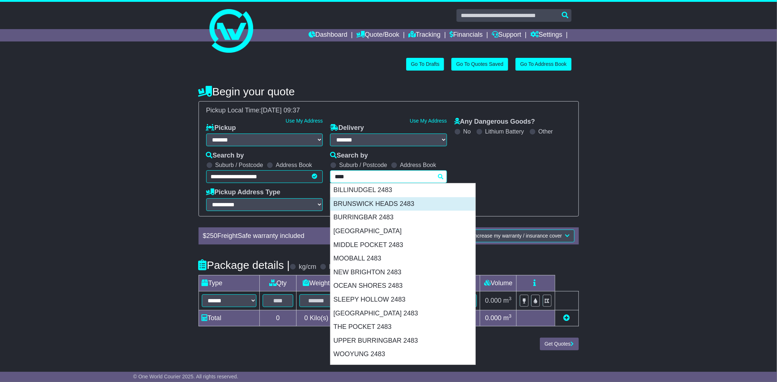 The height and width of the screenshot is (382, 777). I want to click on label: kg/cm, so click(307, 267).